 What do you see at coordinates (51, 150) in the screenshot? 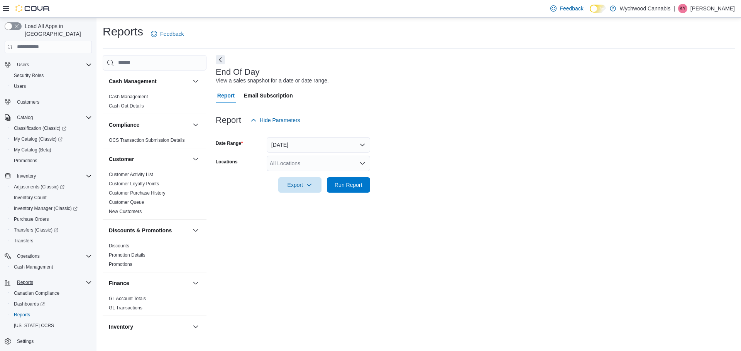
I see `button: My Catalog (Beta)` at bounding box center [51, 150].